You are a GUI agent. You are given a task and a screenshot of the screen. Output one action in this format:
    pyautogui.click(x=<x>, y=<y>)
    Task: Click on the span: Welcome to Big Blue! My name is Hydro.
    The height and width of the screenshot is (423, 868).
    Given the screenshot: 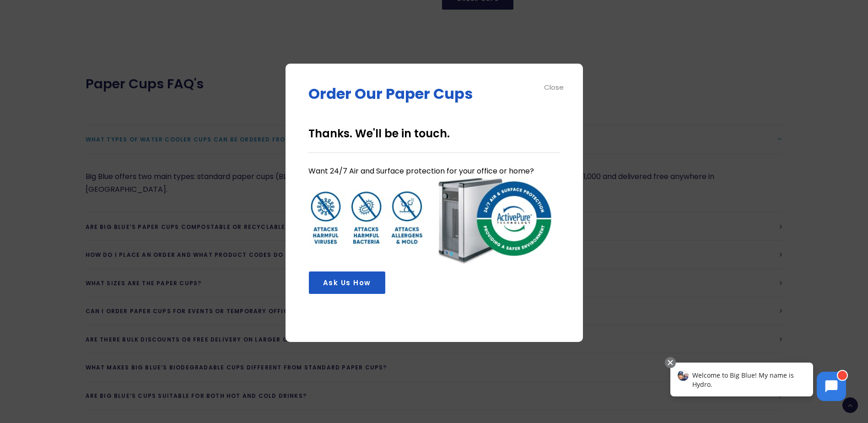 What is the action you would take?
    pyautogui.click(x=82, y=24)
    